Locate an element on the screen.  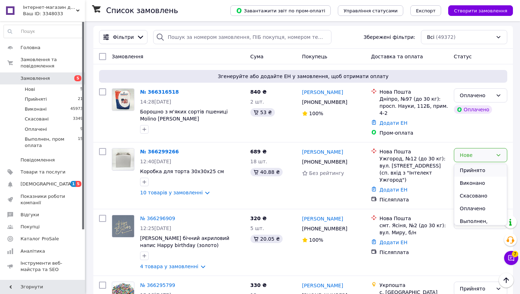
span: 15 is located at coordinates (80, 143).